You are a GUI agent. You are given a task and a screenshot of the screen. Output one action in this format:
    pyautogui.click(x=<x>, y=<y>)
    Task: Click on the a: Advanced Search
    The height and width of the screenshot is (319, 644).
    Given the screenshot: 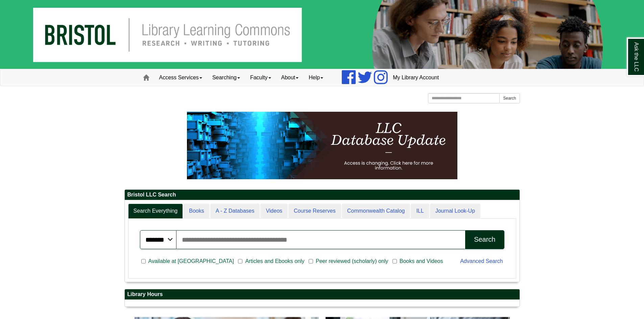 What is the action you would take?
    pyautogui.click(x=481, y=261)
    